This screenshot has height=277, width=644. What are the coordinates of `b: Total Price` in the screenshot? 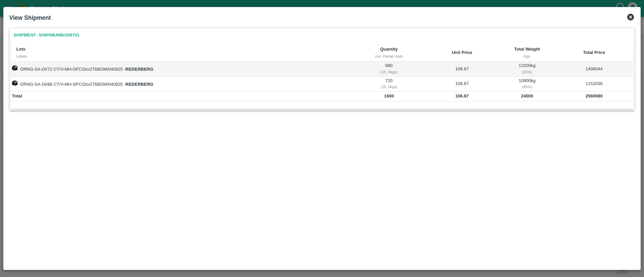 It's located at (594, 52).